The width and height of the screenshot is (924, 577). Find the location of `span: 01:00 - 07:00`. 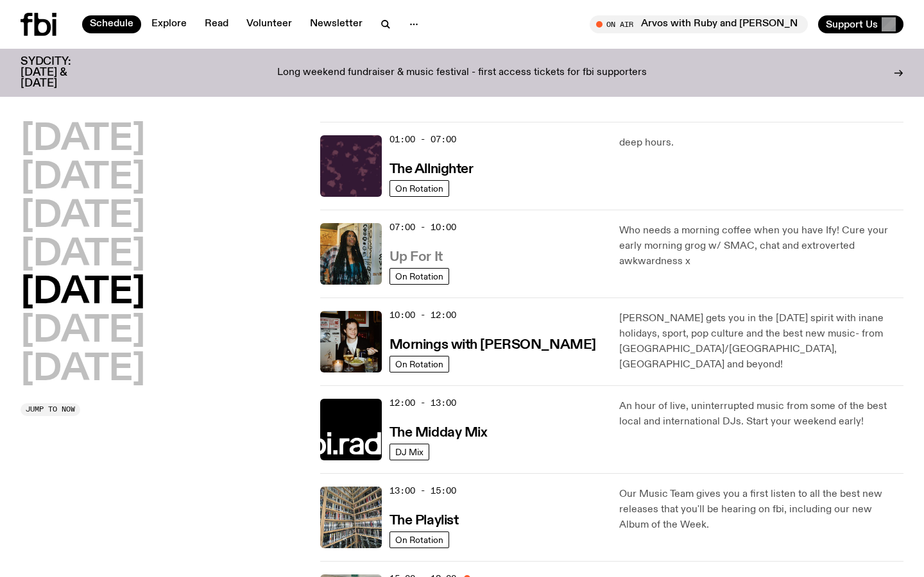

span: 01:00 - 07:00 is located at coordinates (423, 139).